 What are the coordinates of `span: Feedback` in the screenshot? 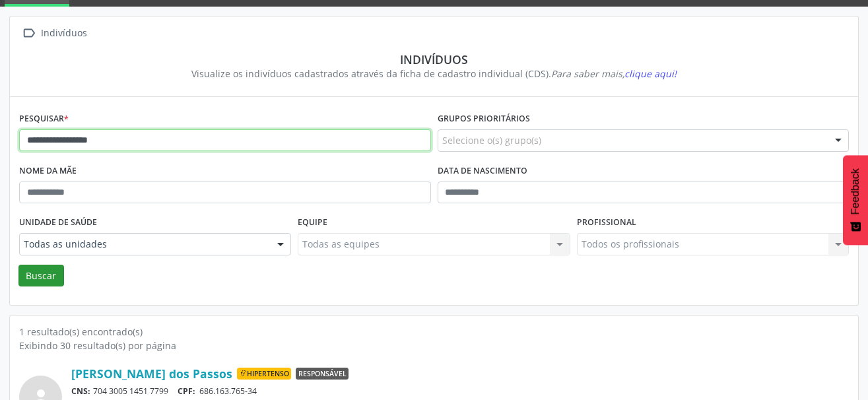 It's located at (855, 191).